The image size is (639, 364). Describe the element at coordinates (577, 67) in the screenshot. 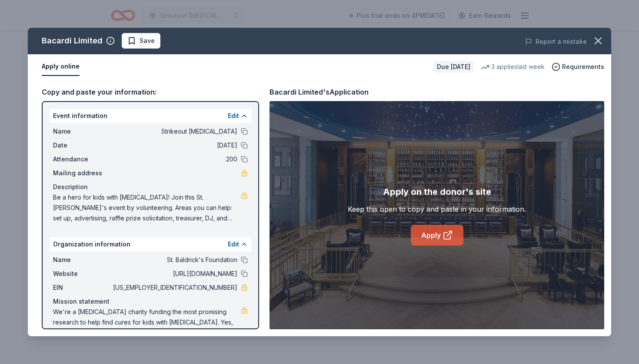

I see `button: Requirements` at that location.